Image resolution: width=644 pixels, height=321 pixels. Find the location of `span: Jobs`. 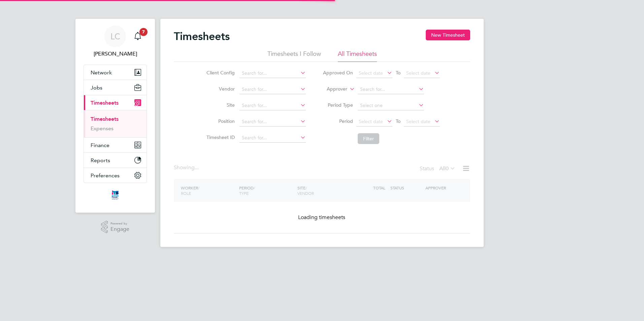

span: Jobs is located at coordinates (96, 87).